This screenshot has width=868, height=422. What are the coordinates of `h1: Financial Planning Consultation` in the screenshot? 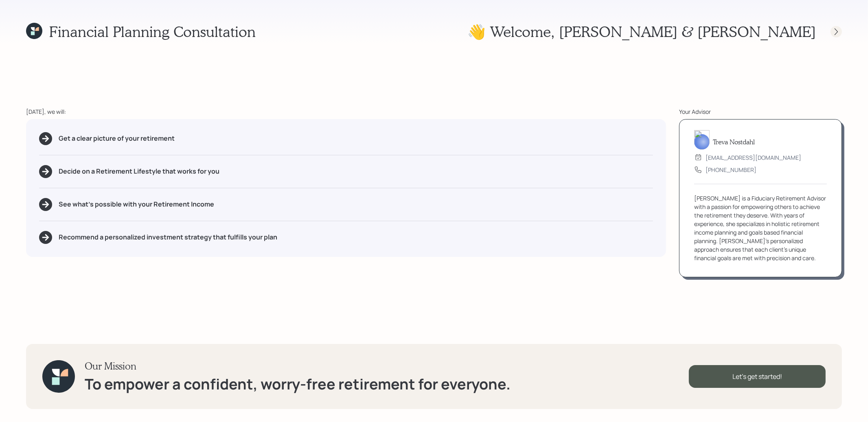 It's located at (152, 31).